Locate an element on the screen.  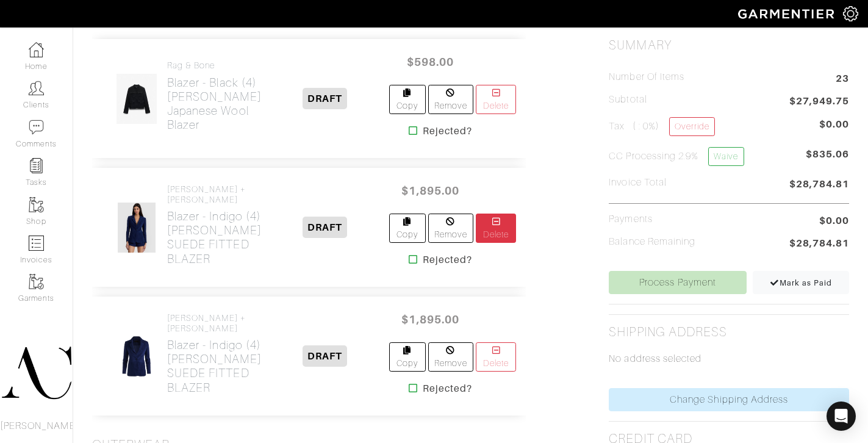
h2: Shipping Address is located at coordinates (668, 332).